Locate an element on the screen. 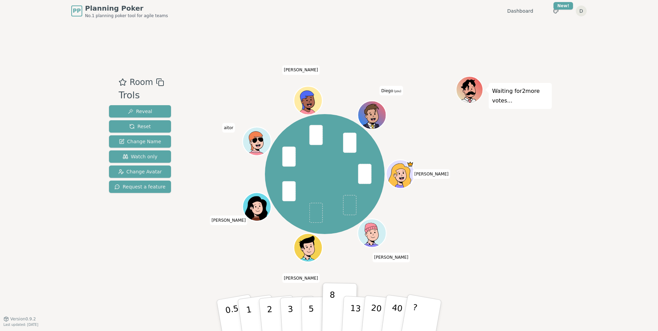 This screenshot has width=658, height=331. button: D is located at coordinates (581, 11).